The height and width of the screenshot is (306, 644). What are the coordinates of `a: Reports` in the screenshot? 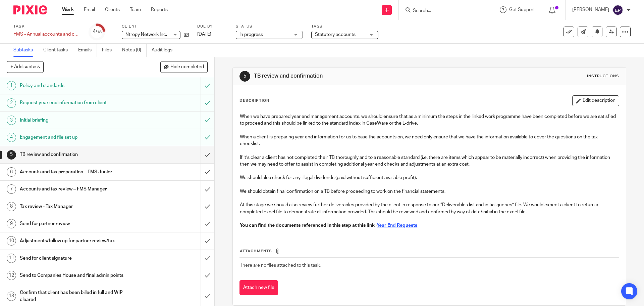 It's located at (159, 10).